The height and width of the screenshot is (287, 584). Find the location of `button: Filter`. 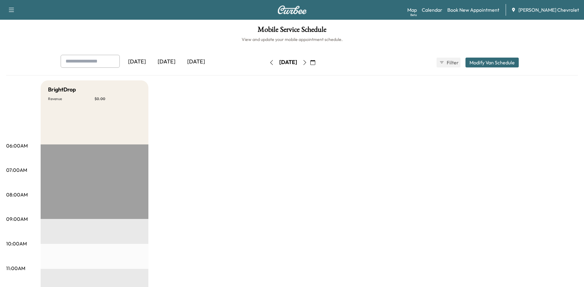

button: Filter is located at coordinates (448, 62).